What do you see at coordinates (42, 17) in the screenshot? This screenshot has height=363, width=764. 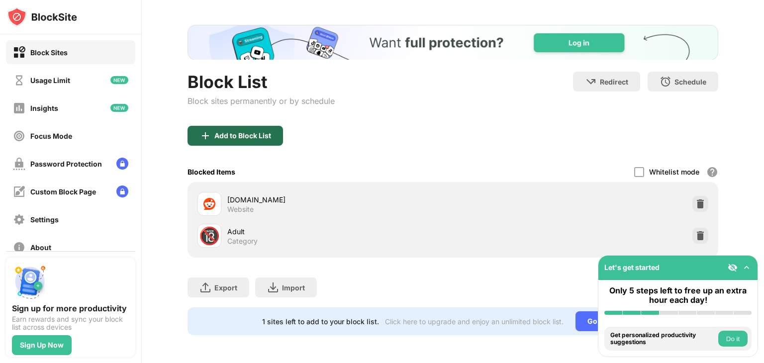 I see `img: logo-blocksite.svg` at bounding box center [42, 17].